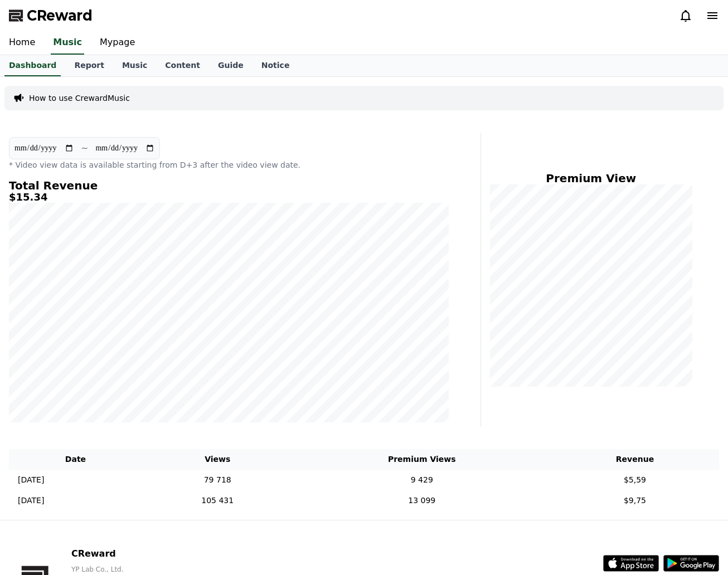  I want to click on a: Mypage, so click(117, 43).